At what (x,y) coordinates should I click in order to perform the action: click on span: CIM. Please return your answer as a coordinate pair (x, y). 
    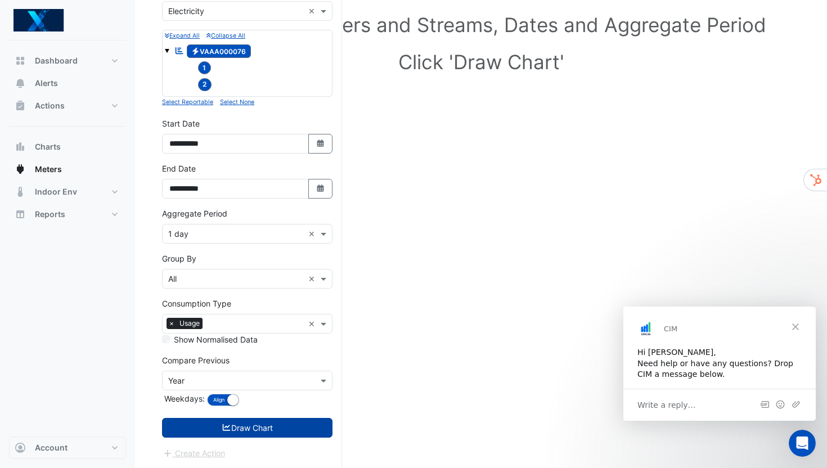
    Looking at the image, I should click on (47, 22).